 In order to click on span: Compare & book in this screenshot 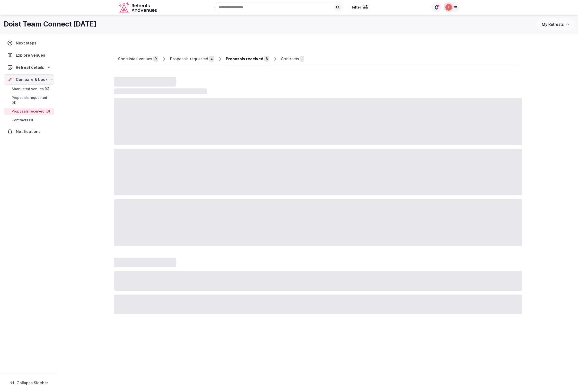, I will do `click(32, 80)`.